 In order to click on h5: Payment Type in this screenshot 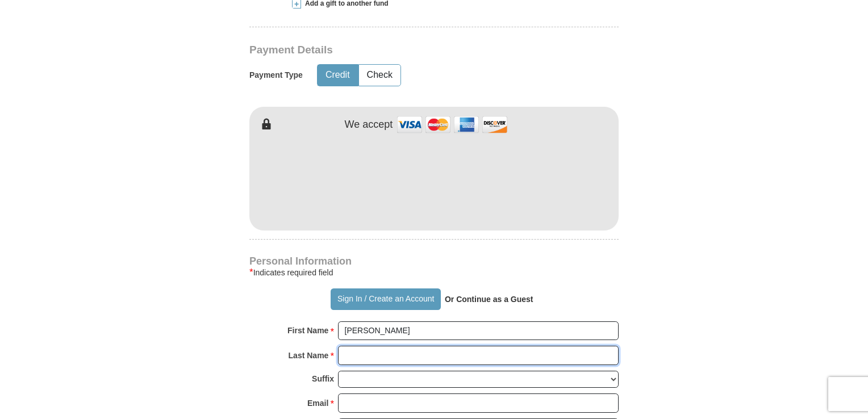, I will do `click(276, 75)`.